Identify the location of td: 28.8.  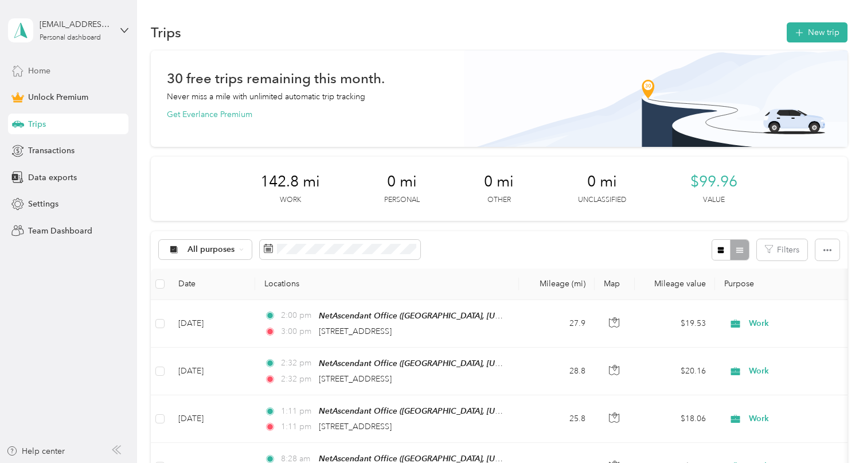
(557, 371).